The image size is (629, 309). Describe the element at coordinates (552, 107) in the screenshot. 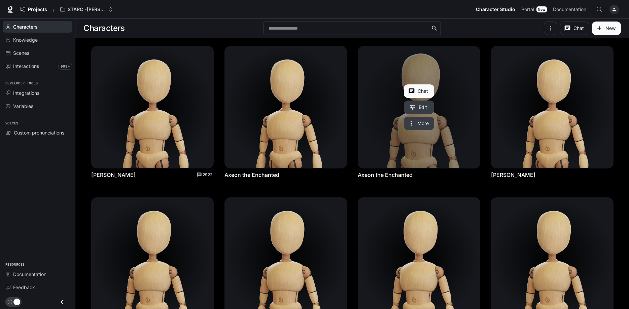

I see `img: Camelia` at that location.